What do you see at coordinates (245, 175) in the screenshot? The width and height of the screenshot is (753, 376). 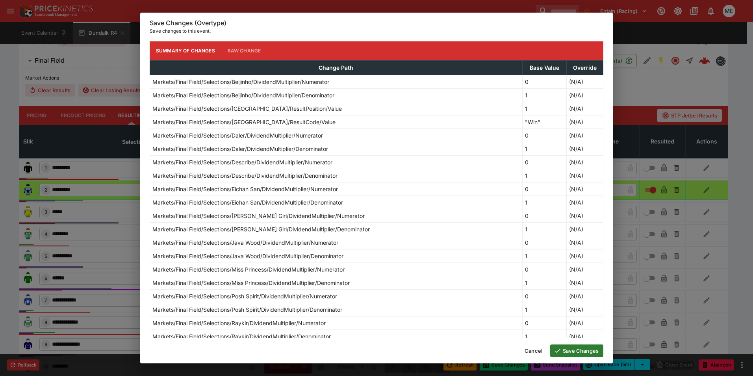 I see `p: Markets/Final Field/Selections/Describe/DividendMultiplier/Denominator` at bounding box center [245, 175].